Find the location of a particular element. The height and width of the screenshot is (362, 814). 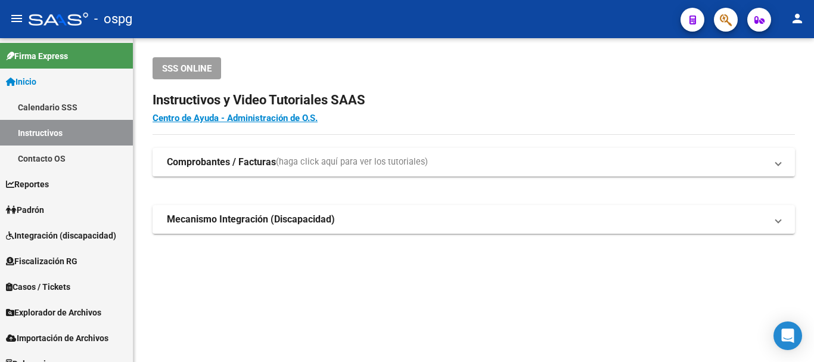

mat-icon: person is located at coordinates (798, 18).